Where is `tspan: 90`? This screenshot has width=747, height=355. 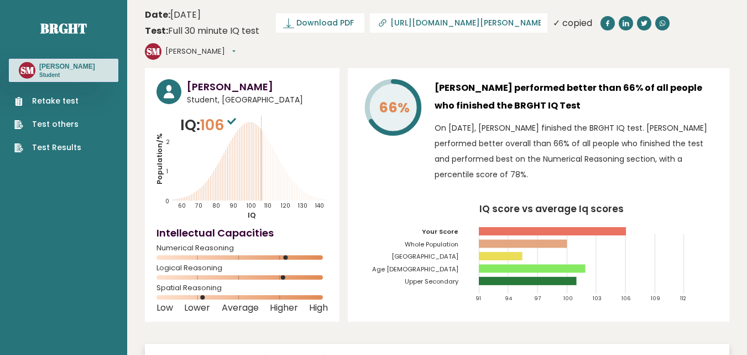 tspan: 90 is located at coordinates (233, 205).